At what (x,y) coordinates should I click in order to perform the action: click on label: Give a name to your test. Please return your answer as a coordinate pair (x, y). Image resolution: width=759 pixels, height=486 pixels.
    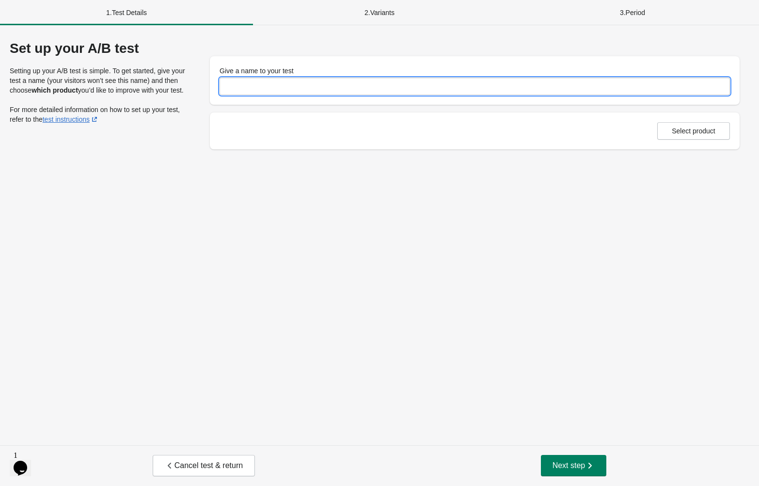
    Looking at the image, I should click on (256, 71).